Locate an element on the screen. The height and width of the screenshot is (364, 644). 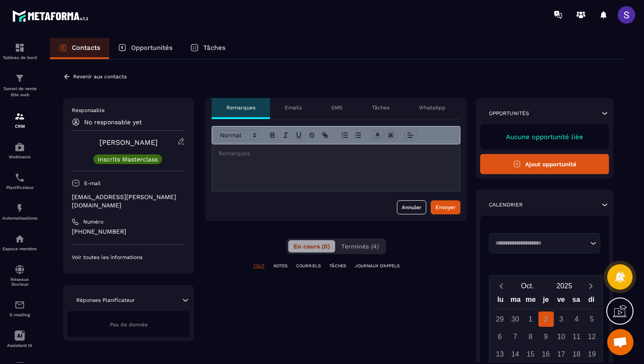
span: En cours (0) is located at coordinates (311, 247).